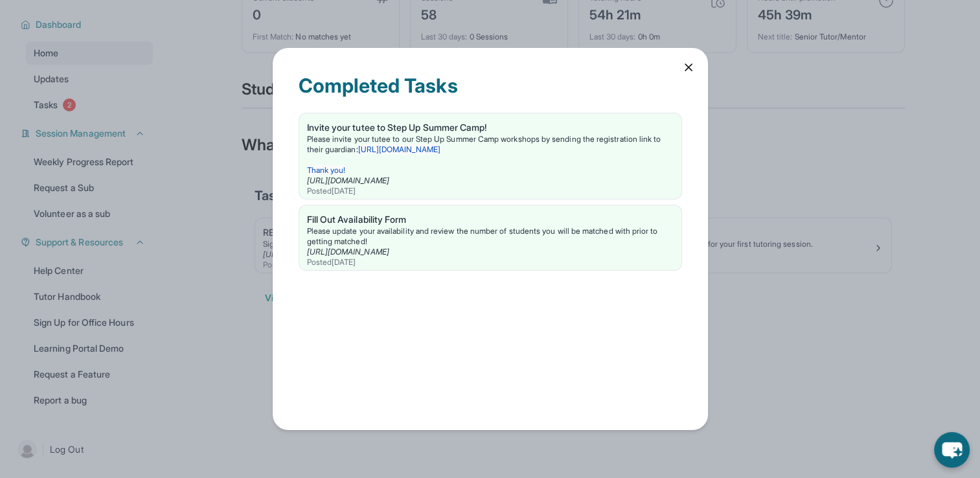  Describe the element at coordinates (326, 169) in the screenshot. I see `span: Thank you!` at that location.